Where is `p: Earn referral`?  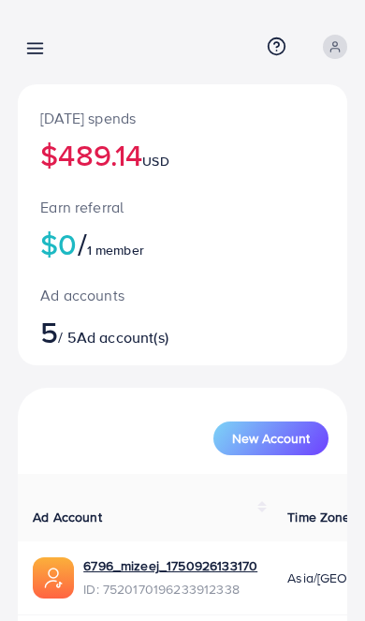
p: Earn referral is located at coordinates (183, 207).